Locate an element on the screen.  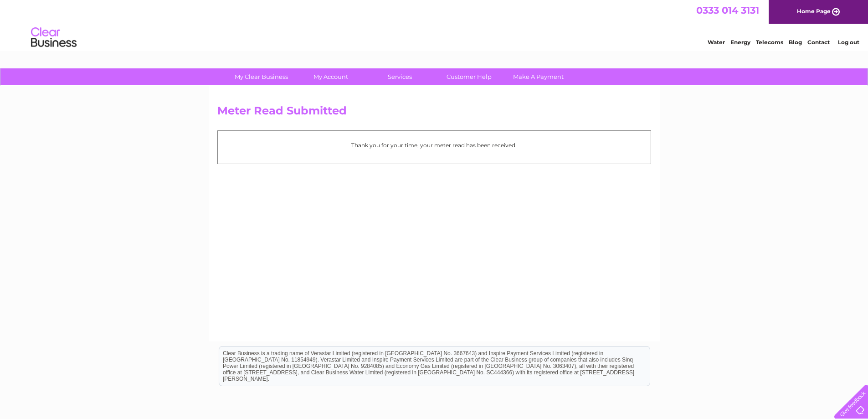
a: My Clear Business is located at coordinates (261, 76).